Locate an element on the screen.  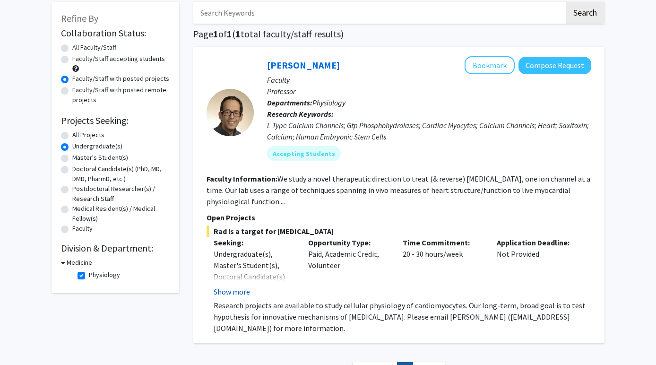
p: Application Deadline: is located at coordinates (537, 243).